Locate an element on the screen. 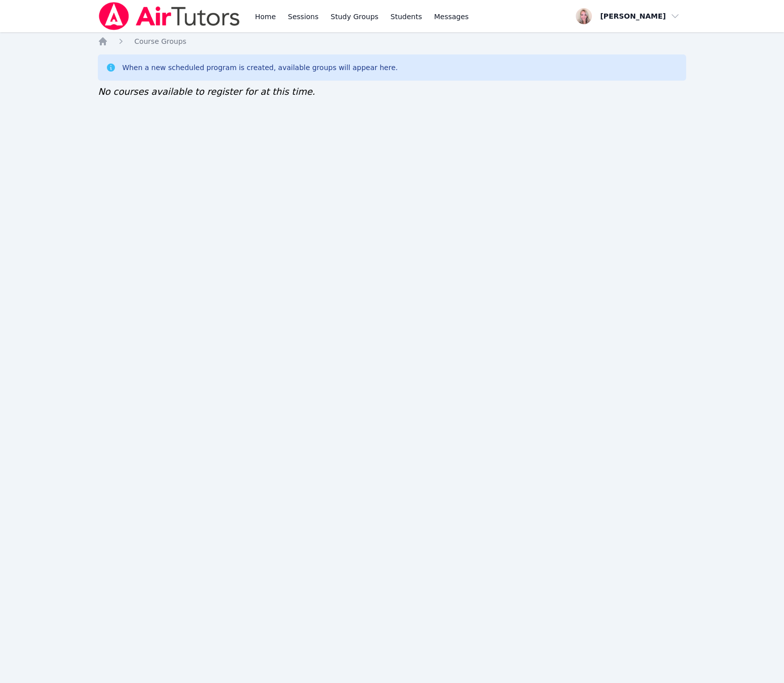 This screenshot has width=784, height=683. span: Messages is located at coordinates (451, 16).